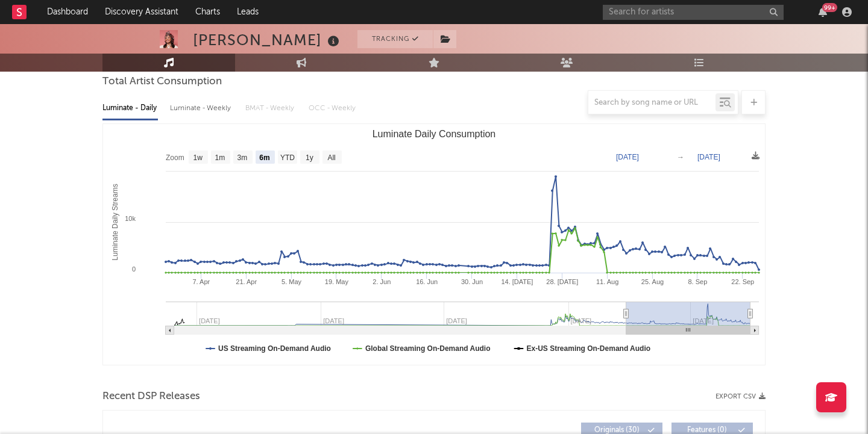 This screenshot has height=434, width=868. Describe the element at coordinates (693, 12) in the screenshot. I see `input: Search for artists` at that location.